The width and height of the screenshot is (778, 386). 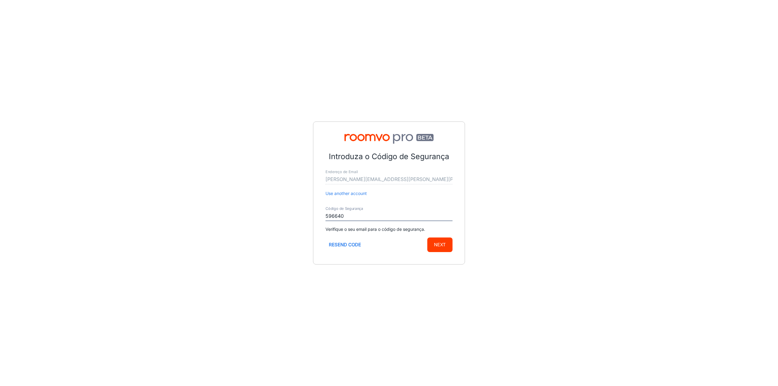 I want to click on button: Resend code, so click(x=345, y=245).